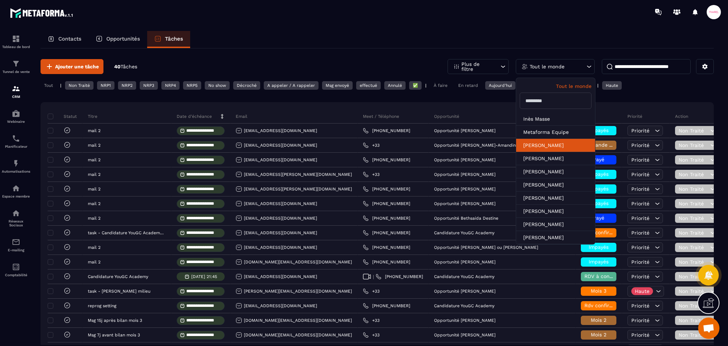  Describe the element at coordinates (16, 274) in the screenshot. I see `p: Comptabilité` at that location.